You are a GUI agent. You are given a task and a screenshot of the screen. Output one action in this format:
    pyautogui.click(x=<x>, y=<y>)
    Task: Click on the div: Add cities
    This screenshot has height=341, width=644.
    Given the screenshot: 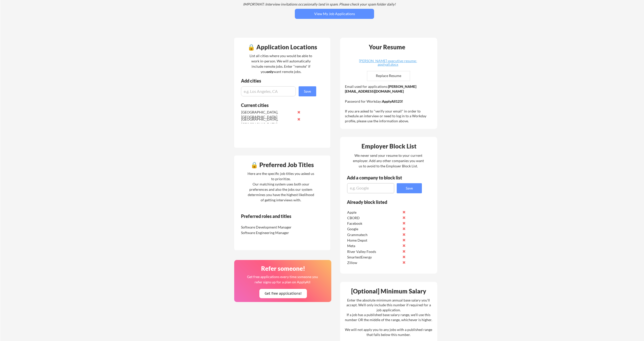 What is the action you would take?
    pyautogui.click(x=280, y=80)
    